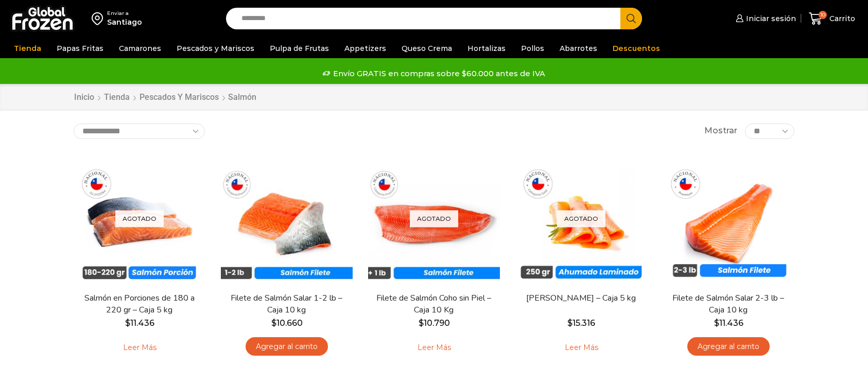 The height and width of the screenshot is (384, 868). What do you see at coordinates (720, 131) in the screenshot?
I see `span: Mostrar` at bounding box center [720, 131].